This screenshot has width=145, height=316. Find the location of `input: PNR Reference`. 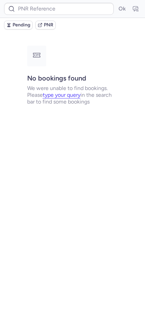

input: PNR Reference is located at coordinates (59, 9).